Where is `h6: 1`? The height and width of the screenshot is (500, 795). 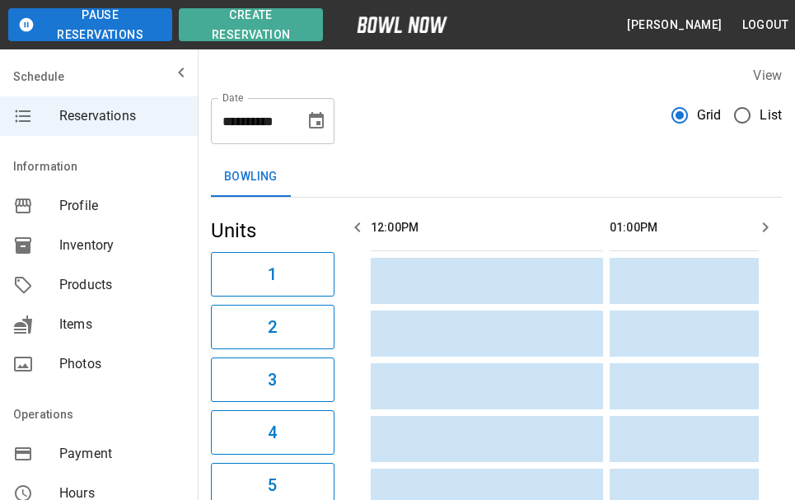
h6: 1 is located at coordinates (272, 274).